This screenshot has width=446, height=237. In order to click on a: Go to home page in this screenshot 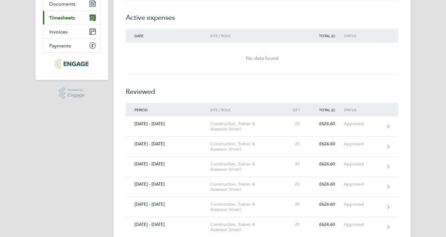, I will do `click(72, 64)`.